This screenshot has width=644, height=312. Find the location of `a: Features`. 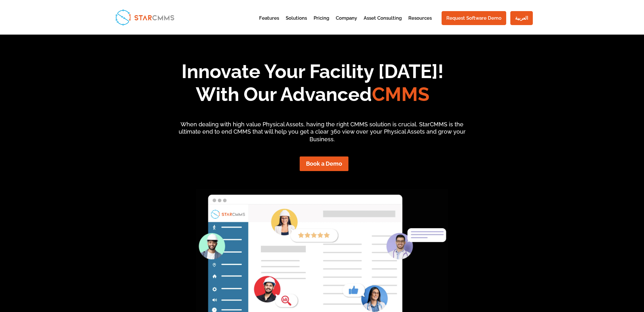

a: Features is located at coordinates (269, 24).